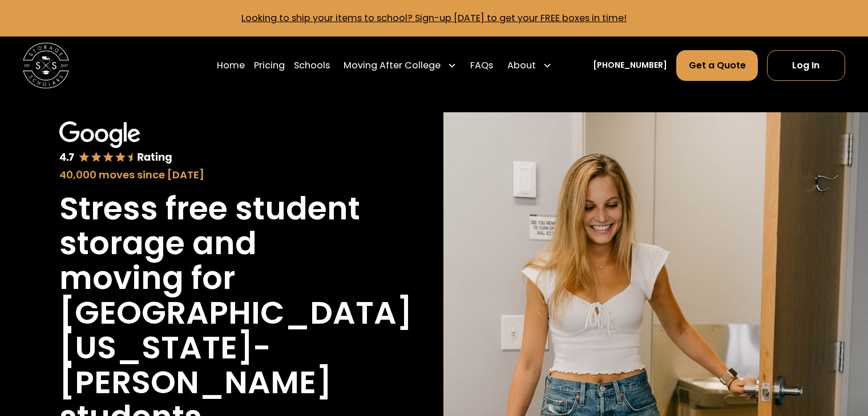 This screenshot has height=416, width=868. Describe the element at coordinates (46, 66) in the screenshot. I see `a: home` at that location.